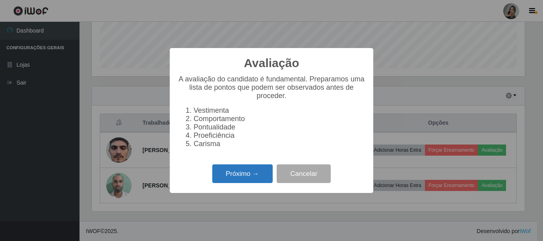 This screenshot has height=241, width=543. Describe the element at coordinates (280, 111) in the screenshot. I see `li: Vestimenta` at that location.